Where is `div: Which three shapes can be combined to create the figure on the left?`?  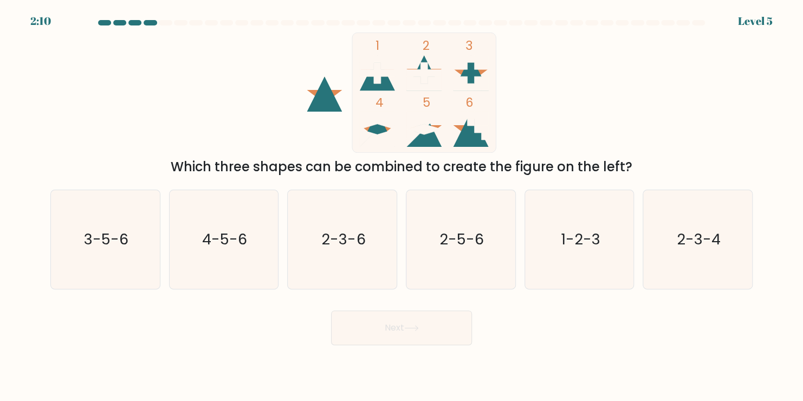
div: Which three shapes can be combined to create the figure on the left? is located at coordinates (402, 167).